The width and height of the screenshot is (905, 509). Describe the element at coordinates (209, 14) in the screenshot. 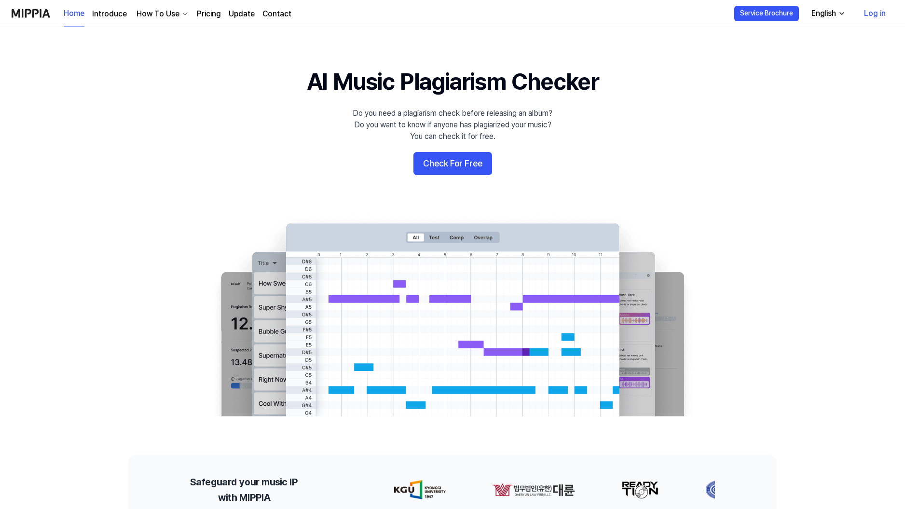

I see `a: Pricing` at that location.